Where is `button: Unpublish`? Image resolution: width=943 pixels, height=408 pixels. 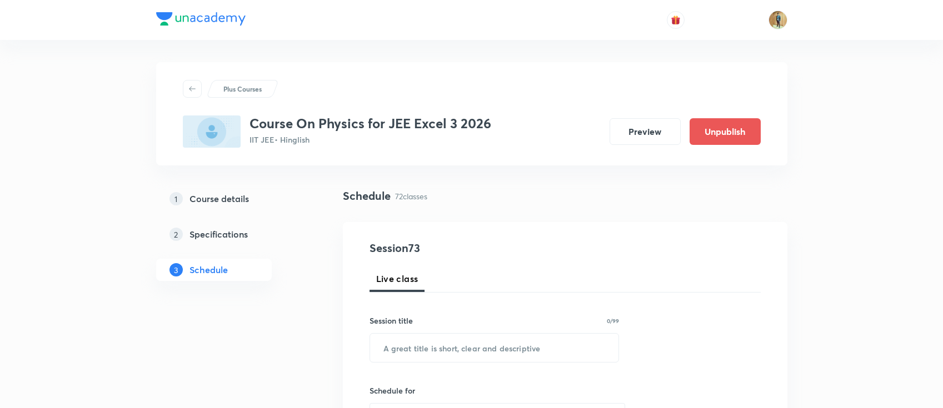 button: Unpublish is located at coordinates (725, 132).